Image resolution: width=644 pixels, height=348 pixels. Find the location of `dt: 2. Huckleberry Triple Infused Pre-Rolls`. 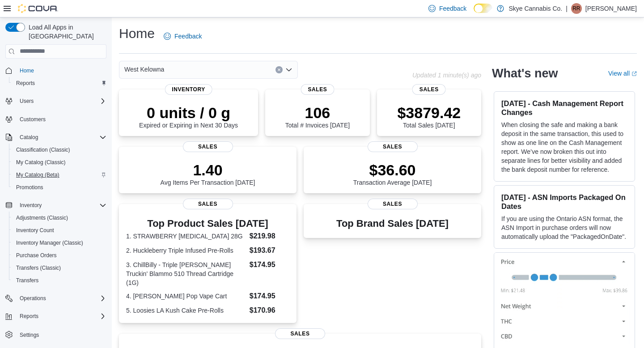

dt: 2. Huckleberry Triple Infused Pre-Rolls is located at coordinates (186, 250).